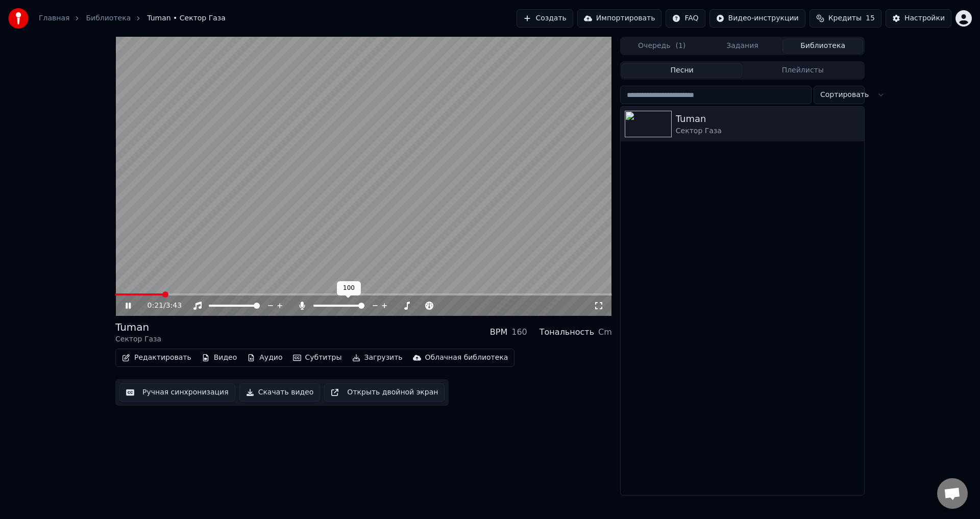 The width and height of the screenshot is (980, 519). Describe the element at coordinates (605, 332) in the screenshot. I see `div: Cm` at that location.